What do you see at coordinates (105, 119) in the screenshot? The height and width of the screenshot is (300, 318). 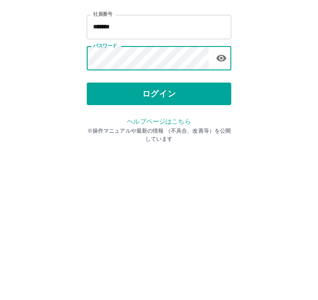 I see `label: パスワード` at bounding box center [105, 119].